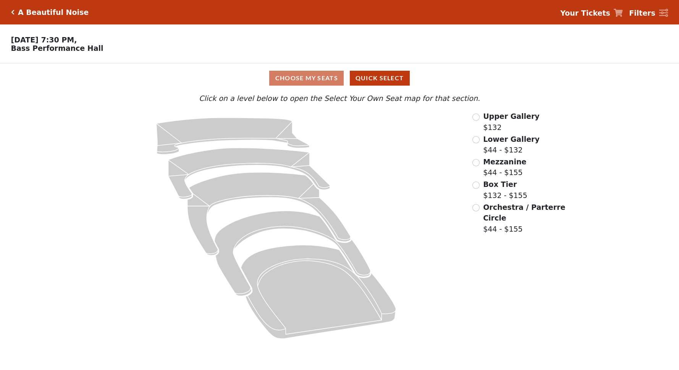 The image size is (679, 370). I want to click on label: $132, so click(511, 121).